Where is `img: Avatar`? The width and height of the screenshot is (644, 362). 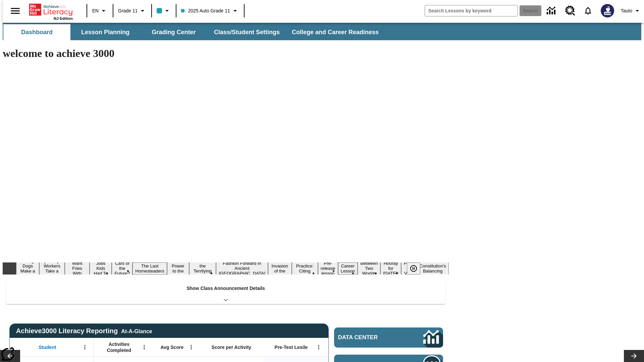 img: Avatar is located at coordinates (607, 10).